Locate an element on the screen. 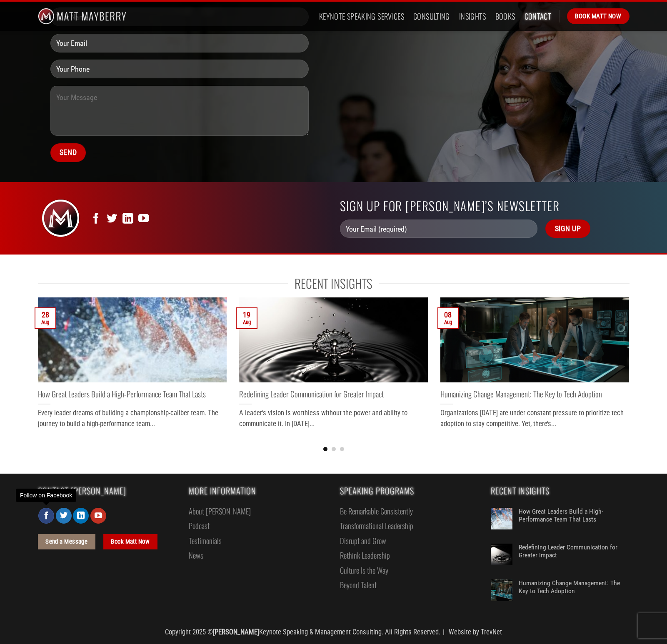 The height and width of the screenshot is (644, 667). a: Be Remarkable Consistently is located at coordinates (376, 511).